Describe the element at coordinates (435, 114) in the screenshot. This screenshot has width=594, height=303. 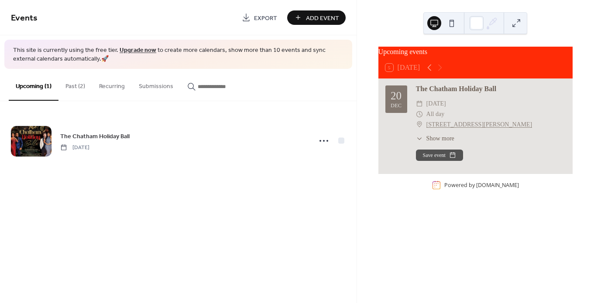
I see `span: All day` at that location.